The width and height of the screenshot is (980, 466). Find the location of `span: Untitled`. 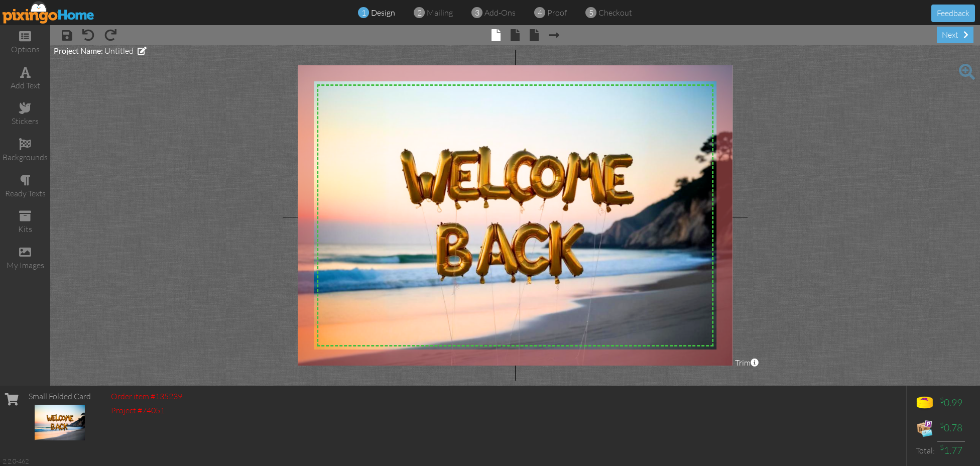

span: Untitled is located at coordinates (119, 51).